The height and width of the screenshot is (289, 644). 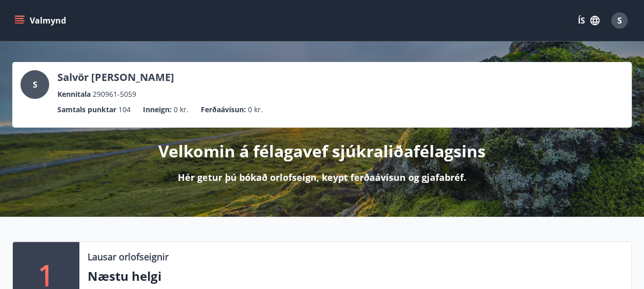 What do you see at coordinates (355, 276) in the screenshot?
I see `p: Næstu helgi` at bounding box center [355, 276].